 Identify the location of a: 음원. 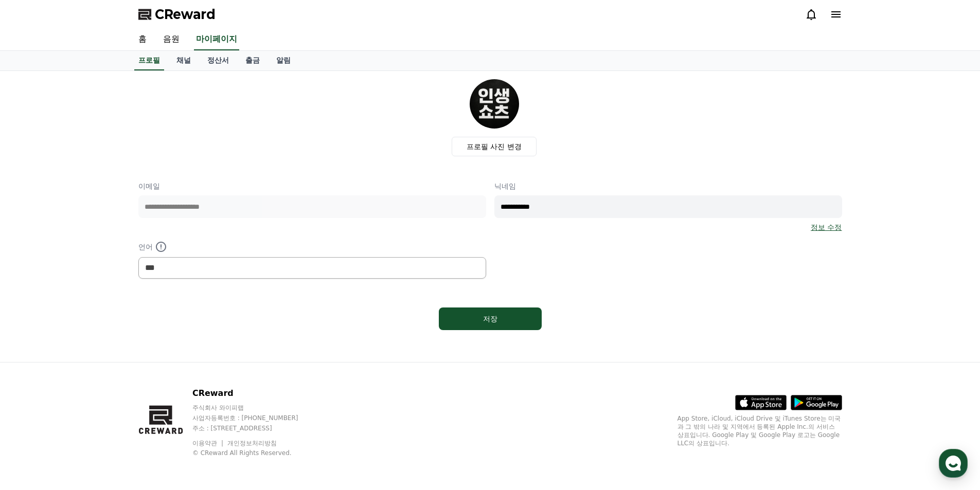
(171, 39).